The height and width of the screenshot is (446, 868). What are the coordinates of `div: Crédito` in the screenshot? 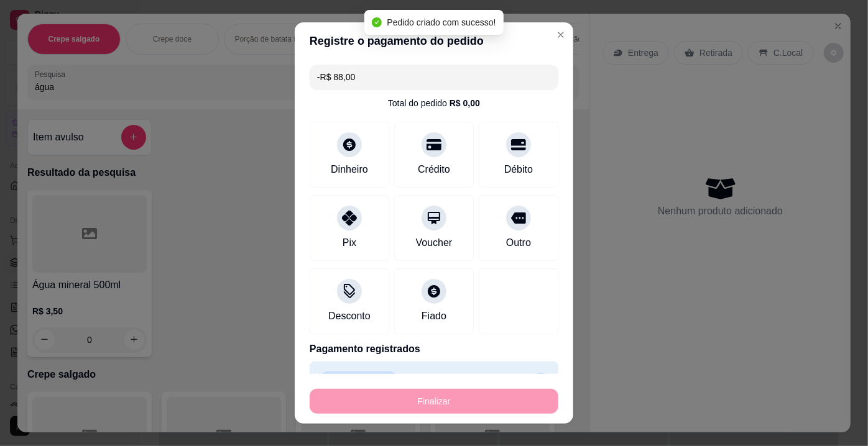 It's located at (434, 170).